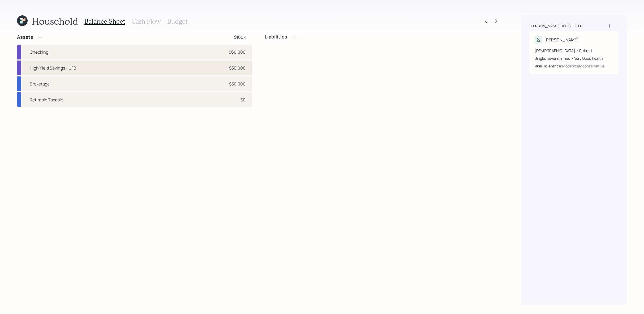  Describe the element at coordinates (55, 21) in the screenshot. I see `h1: Household` at that location.